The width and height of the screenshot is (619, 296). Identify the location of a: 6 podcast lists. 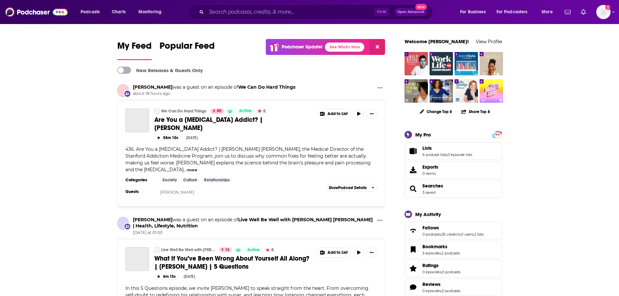
(435, 155).